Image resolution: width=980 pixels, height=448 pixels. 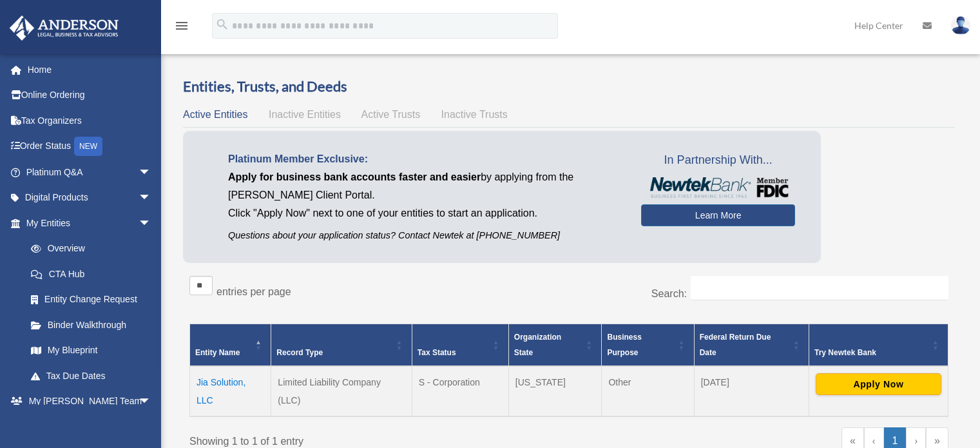 What do you see at coordinates (355, 176) in the screenshot?
I see `span: Apply for business bank accounts faster and easier` at bounding box center [355, 176].